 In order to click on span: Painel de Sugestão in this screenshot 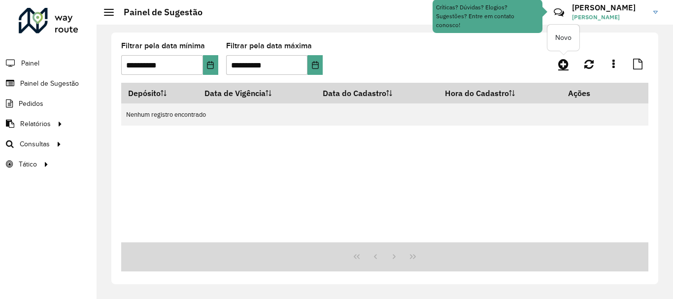, I will do `click(49, 83)`.